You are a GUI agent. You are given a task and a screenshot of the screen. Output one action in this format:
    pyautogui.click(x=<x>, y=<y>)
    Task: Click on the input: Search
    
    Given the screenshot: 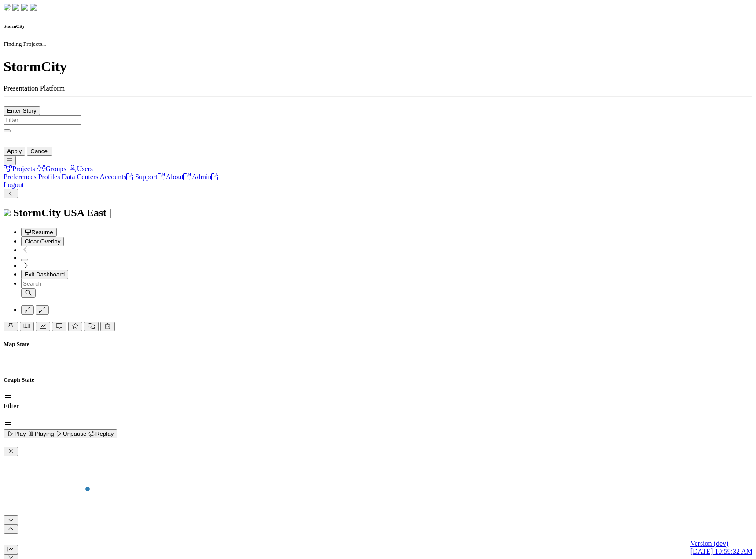 What is the action you would take?
    pyautogui.click(x=60, y=284)
    